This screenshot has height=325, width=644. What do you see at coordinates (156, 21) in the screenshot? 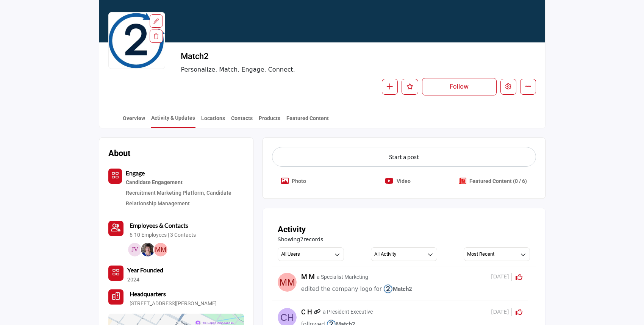
I see `div: Aspect Ratio:1:1,Size:400x400px` at bounding box center [156, 21].